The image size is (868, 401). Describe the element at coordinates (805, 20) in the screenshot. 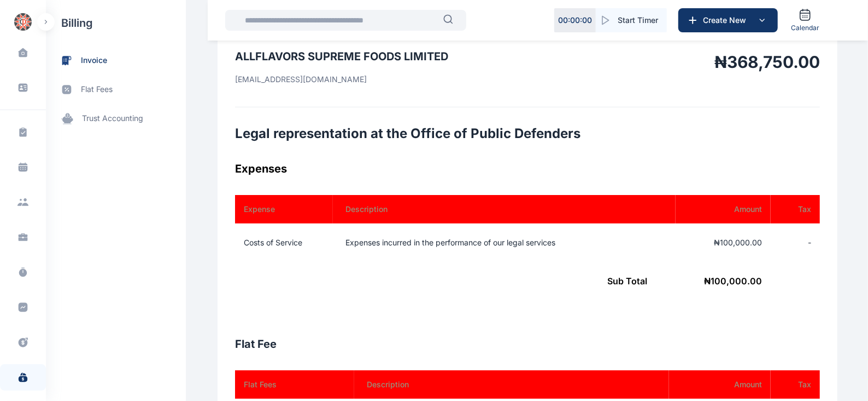

I see `a: Calendar` at that location.